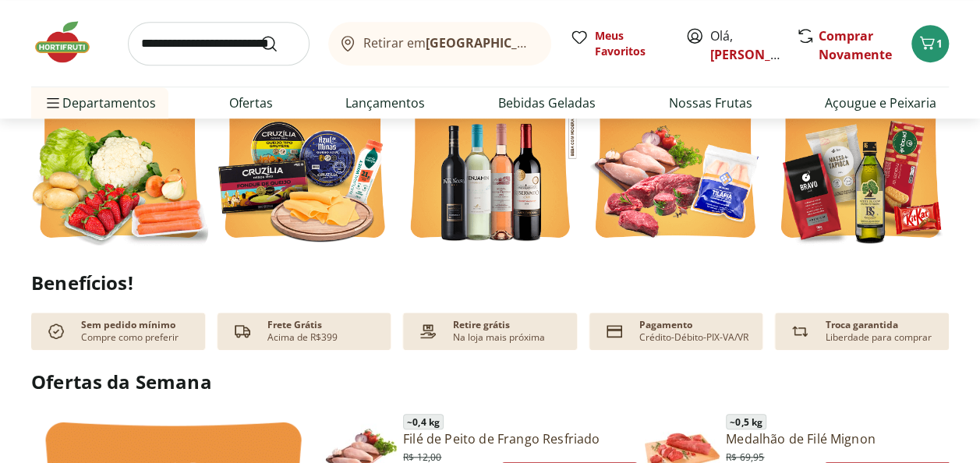  Describe the element at coordinates (70, 42) in the screenshot. I see `img: Hortifruti` at that location.